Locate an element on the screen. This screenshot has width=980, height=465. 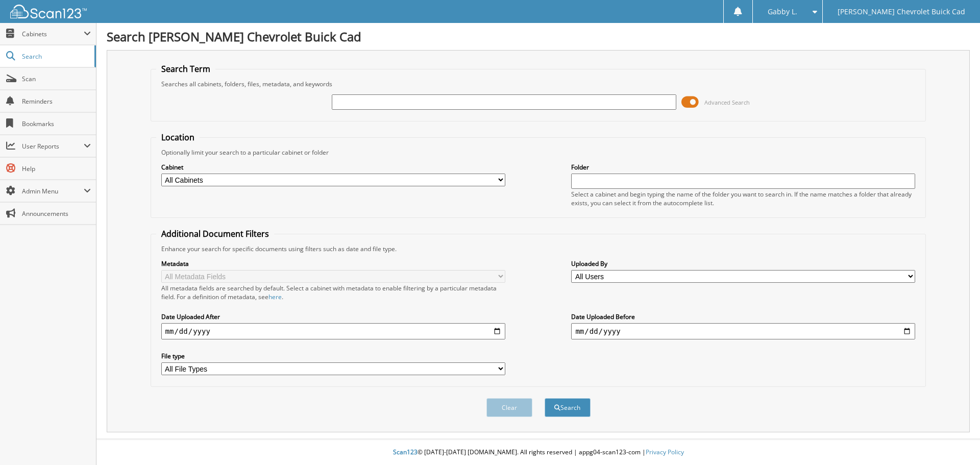
span: Bookmarks is located at coordinates (56, 124).